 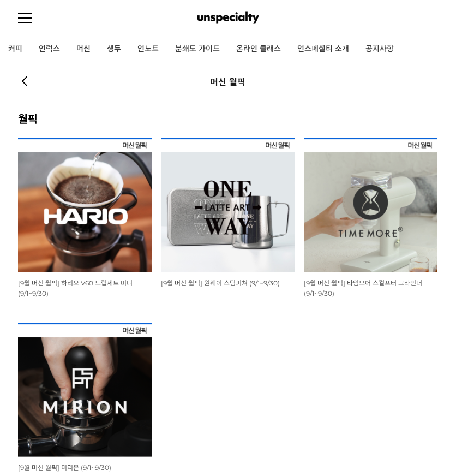 I want to click on a: [9월 머신 월픽] 미리온 (9/1~9/30), so click(x=64, y=467).